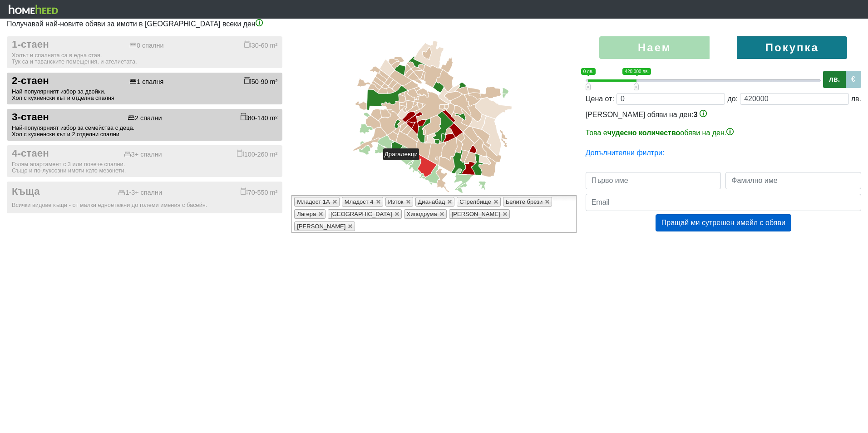 This screenshot has width=868, height=433. Describe the element at coordinates (723, 223) in the screenshot. I see `button: Пращай ми сутрешен имейл с обяви` at that location.